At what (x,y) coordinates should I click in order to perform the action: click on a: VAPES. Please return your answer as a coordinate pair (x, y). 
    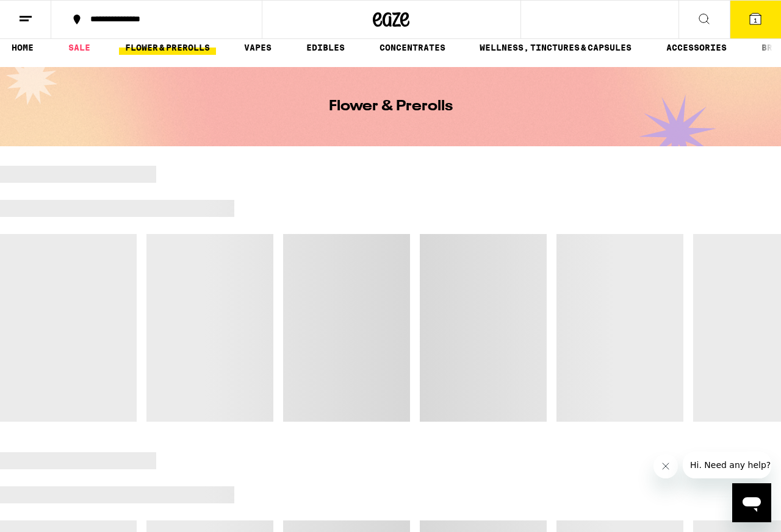
    Looking at the image, I should click on (258, 48).